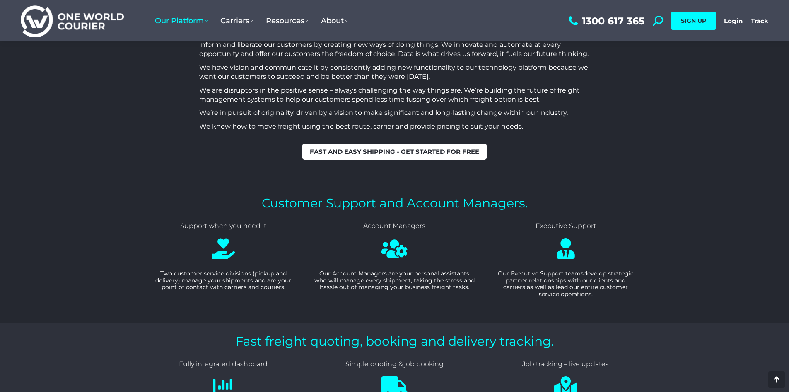  I want to click on span: SIGN UP, so click(694, 21).